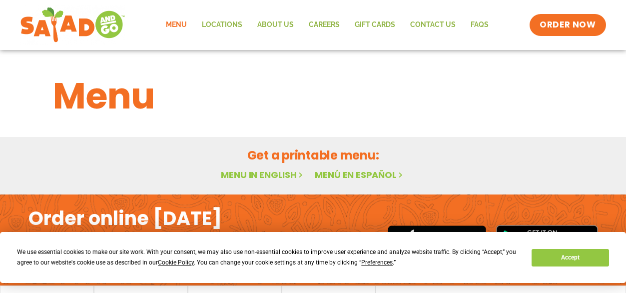 The width and height of the screenshot is (626, 293). I want to click on button: Accept, so click(570, 257).